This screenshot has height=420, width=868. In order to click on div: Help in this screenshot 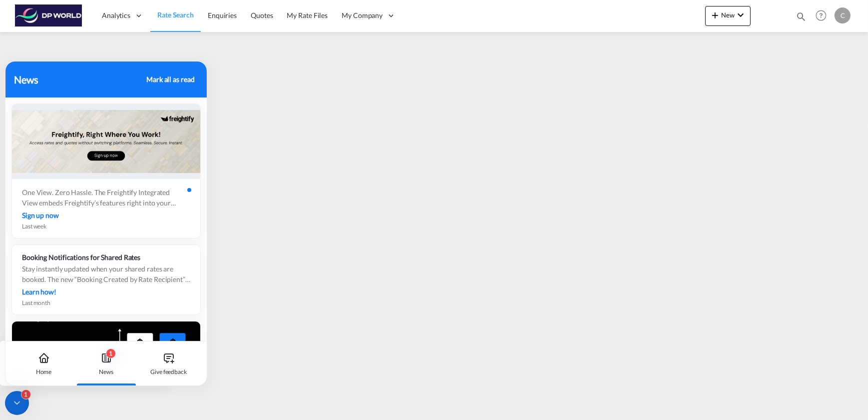, I will do `click(824, 16)`.